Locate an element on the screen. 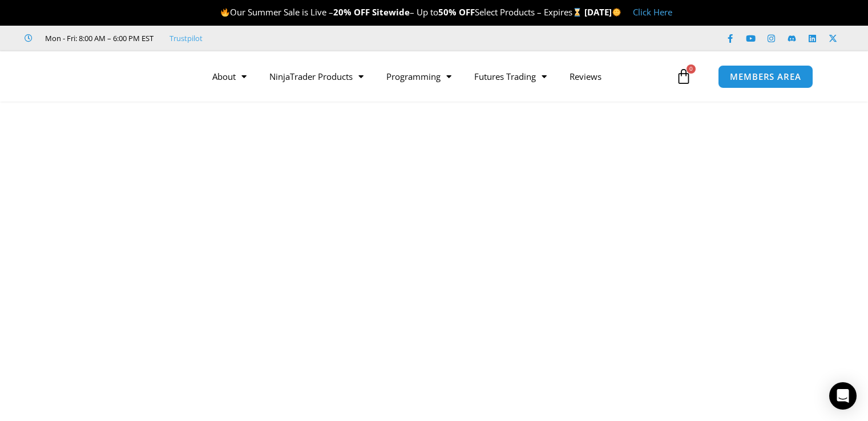 The width and height of the screenshot is (868, 421). a: Reviews is located at coordinates (585, 77).